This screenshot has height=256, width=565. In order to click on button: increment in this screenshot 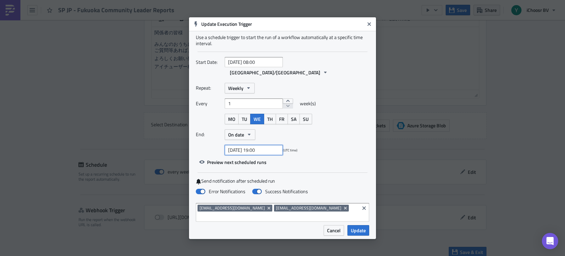, I will do `click(288, 101)`.